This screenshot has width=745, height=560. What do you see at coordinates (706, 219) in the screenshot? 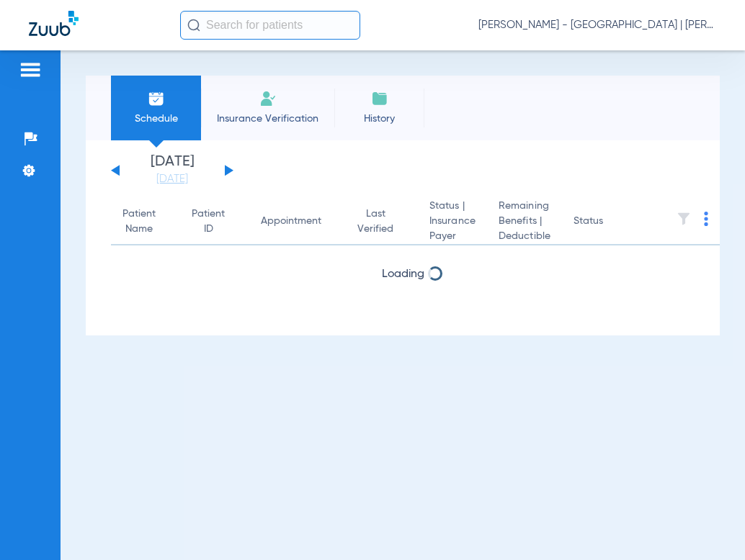
I see `img: group-dot-blue.svg` at bounding box center [706, 219].